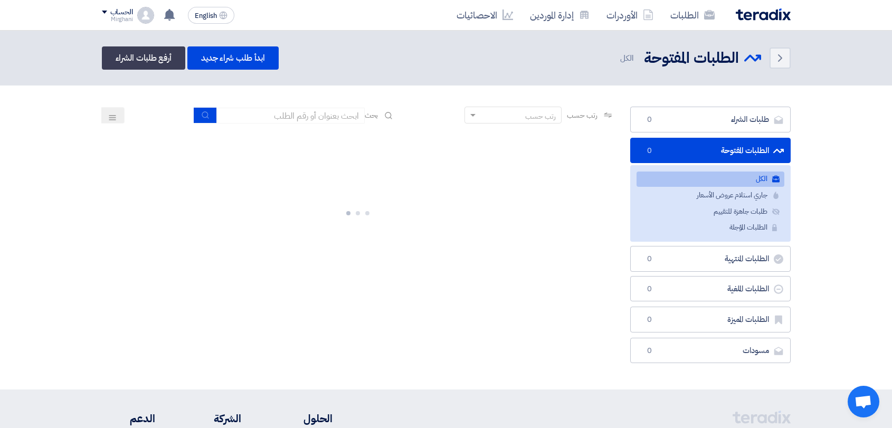 The width and height of the screenshot is (892, 428). What do you see at coordinates (710, 289) in the screenshot?
I see `a: الطلبات الملغية0` at bounding box center [710, 289].